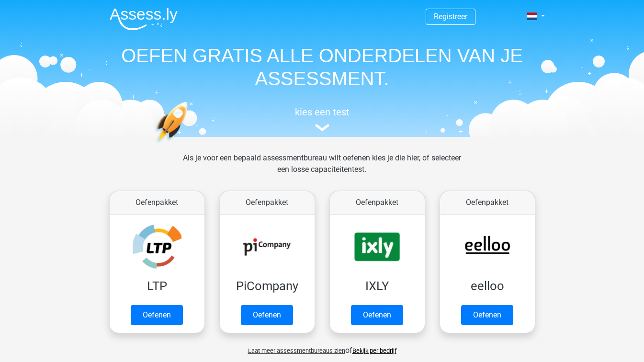 This screenshot has height=362, width=644. What do you see at coordinates (189, 144) in the screenshot?
I see `img: oefenen` at bounding box center [189, 144].